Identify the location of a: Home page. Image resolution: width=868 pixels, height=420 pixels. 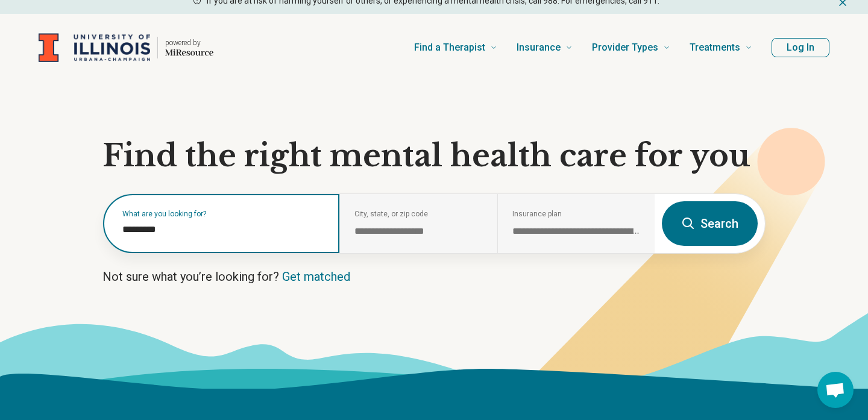
(126, 48).